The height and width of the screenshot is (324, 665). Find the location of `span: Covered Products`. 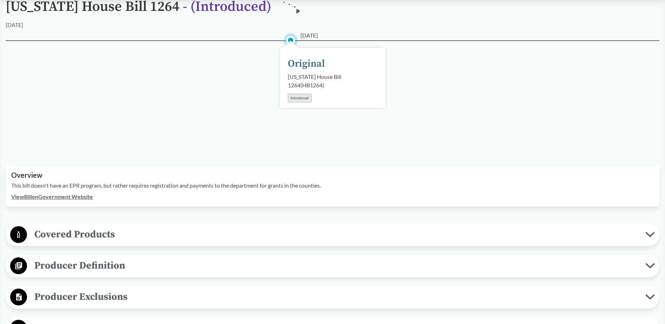

span: Covered Products is located at coordinates (336, 234).